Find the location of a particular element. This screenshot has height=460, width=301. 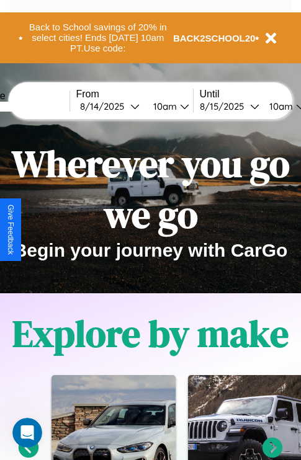

button: 10am is located at coordinates (168, 106).